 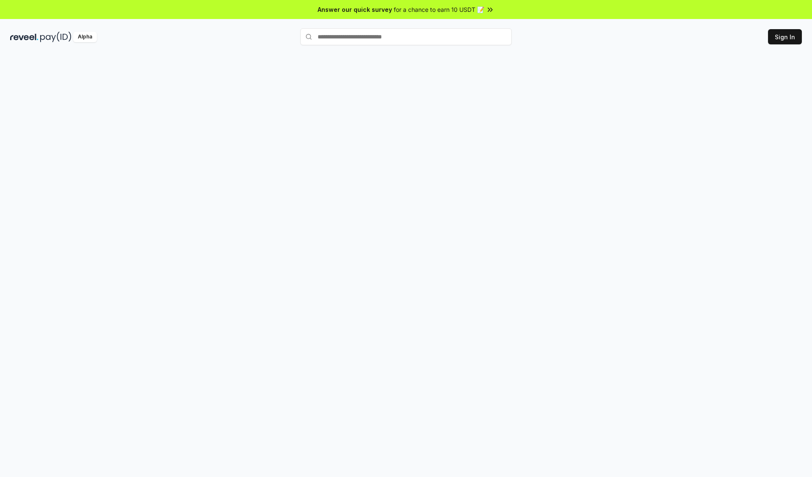 I want to click on span: Answer our quick survey, so click(x=355, y=9).